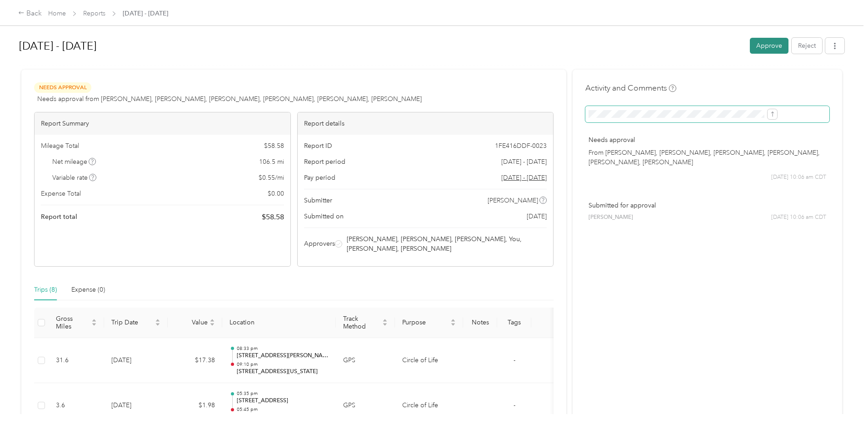 This screenshot has width=868, height=430. Describe the element at coordinates (362, 322) in the screenshot. I see `span: Track Method` at that location.